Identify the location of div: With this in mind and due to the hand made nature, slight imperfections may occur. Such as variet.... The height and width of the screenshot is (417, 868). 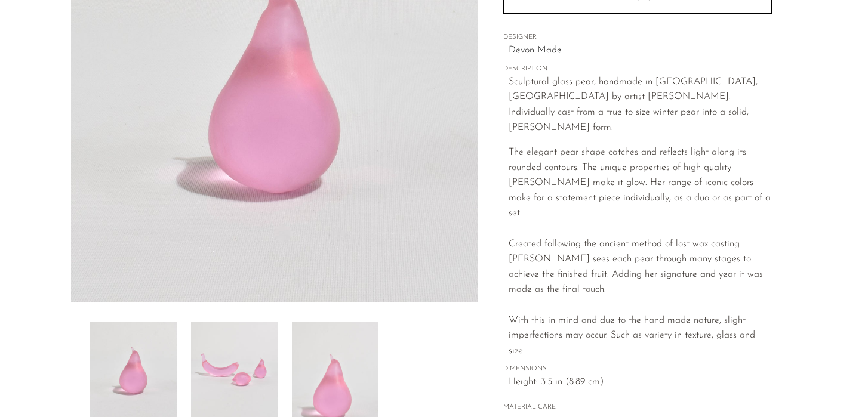
(640, 328).